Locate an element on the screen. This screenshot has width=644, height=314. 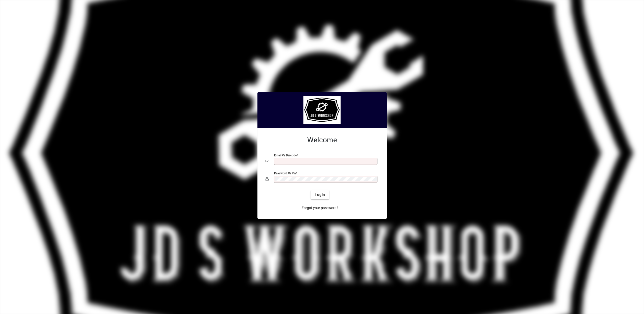
mat-label: Email or Barcode is located at coordinates (285, 155).